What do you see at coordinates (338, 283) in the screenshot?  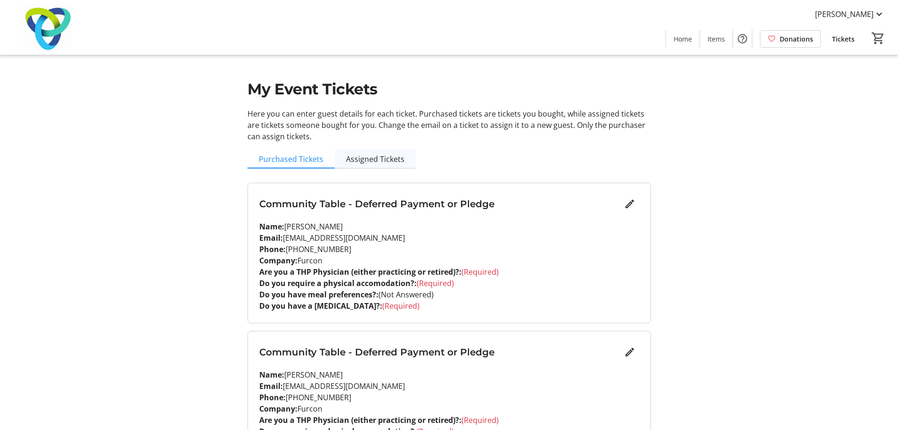 I see `strong: Do you require a physical accomodation?:` at bounding box center [338, 283].